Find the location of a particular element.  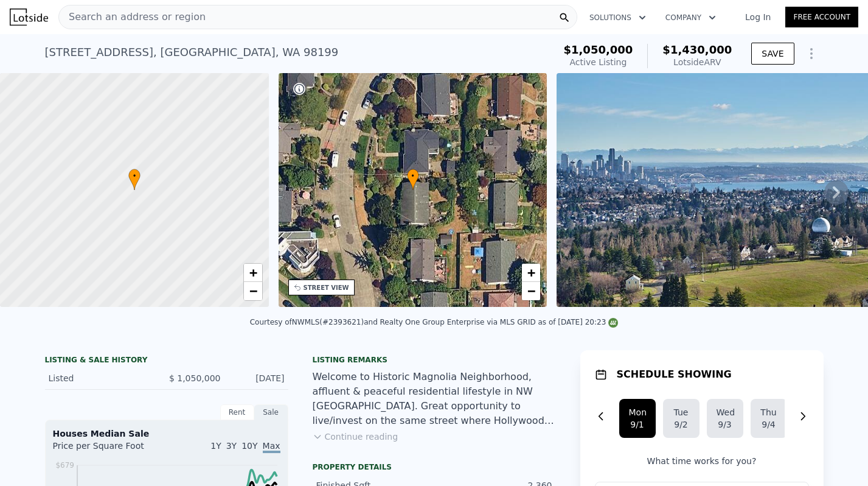

div: Property details is located at coordinates (434, 467).